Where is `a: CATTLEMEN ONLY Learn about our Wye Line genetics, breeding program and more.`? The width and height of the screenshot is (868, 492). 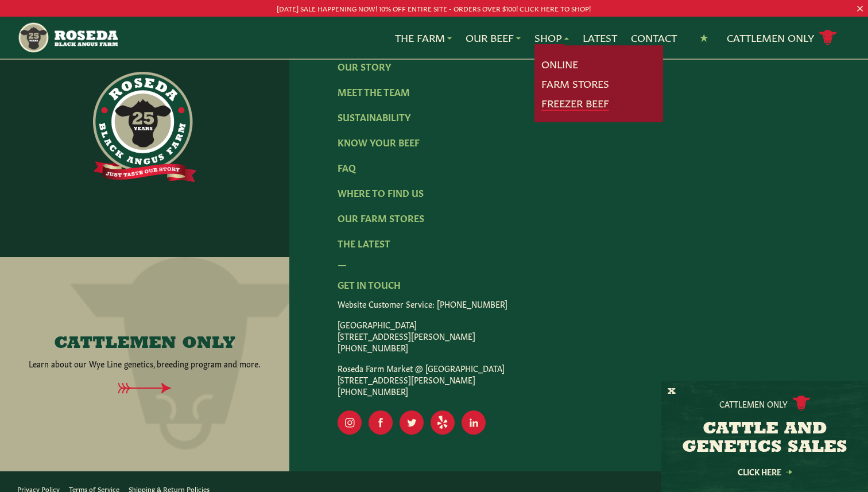 a: CATTLEMEN ONLY Learn about our Wye Line genetics, breeding program and more. is located at coordinates (145, 352).